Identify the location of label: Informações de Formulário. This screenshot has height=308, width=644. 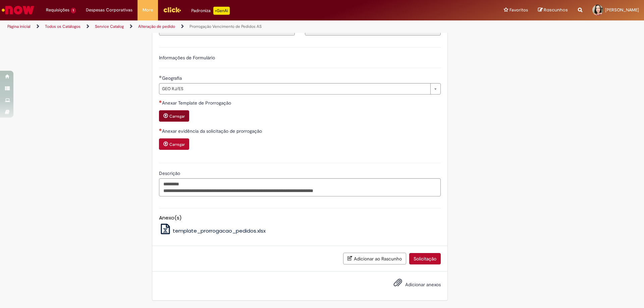
(187, 58).